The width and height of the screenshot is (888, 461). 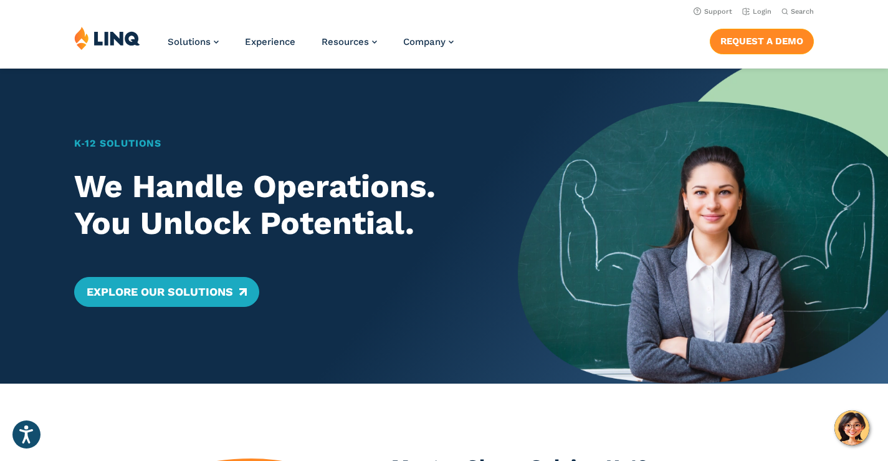 I want to click on a: Support, so click(x=713, y=11).